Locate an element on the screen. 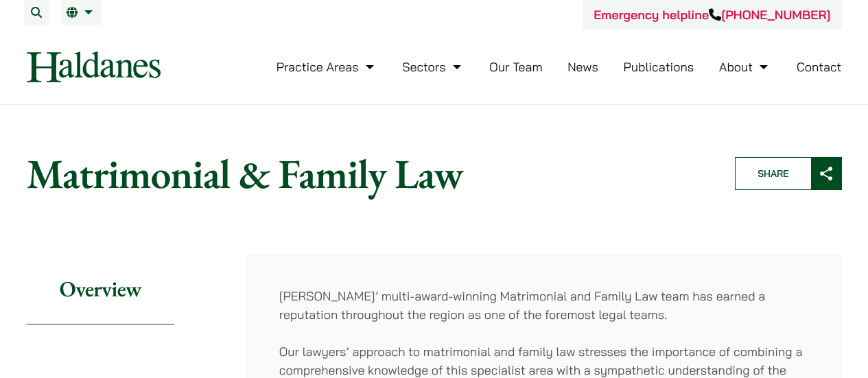 This screenshot has height=378, width=868. a: News is located at coordinates (583, 67).